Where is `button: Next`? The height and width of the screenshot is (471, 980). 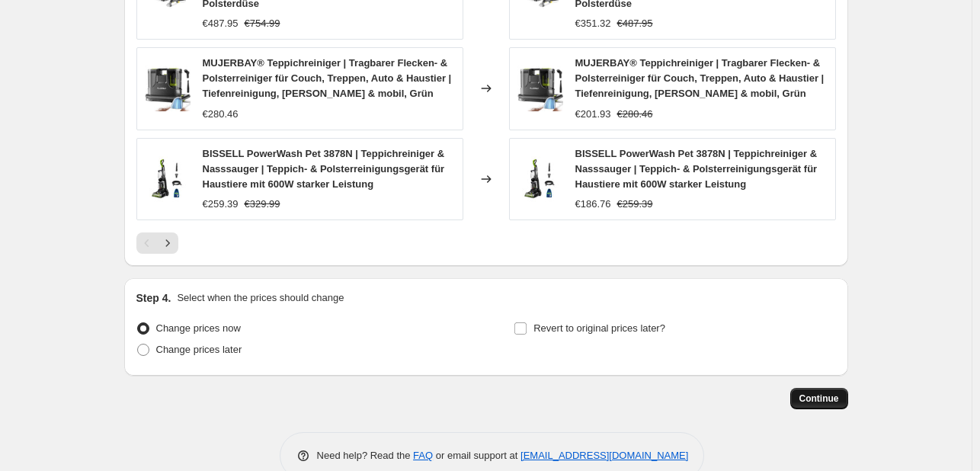 button: Next is located at coordinates (168, 243).